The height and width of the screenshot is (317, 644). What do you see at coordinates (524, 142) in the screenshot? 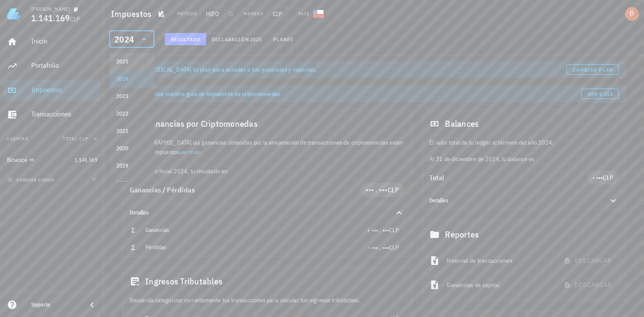
I see `p: El valor total de tu ledger al término del año 2024.` at bounding box center [524, 142].